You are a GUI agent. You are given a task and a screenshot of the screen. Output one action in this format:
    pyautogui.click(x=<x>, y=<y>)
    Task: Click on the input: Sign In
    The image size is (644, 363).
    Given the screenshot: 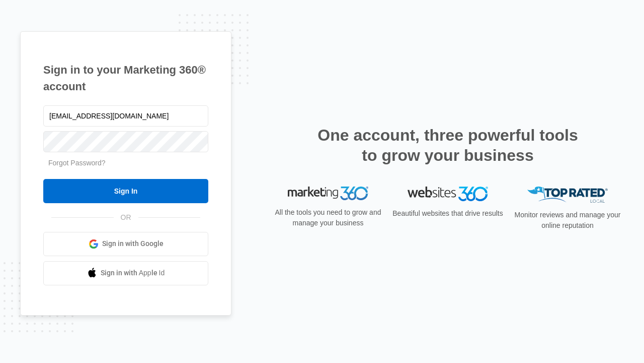 What is the action you would take?
    pyautogui.click(x=126, y=190)
    